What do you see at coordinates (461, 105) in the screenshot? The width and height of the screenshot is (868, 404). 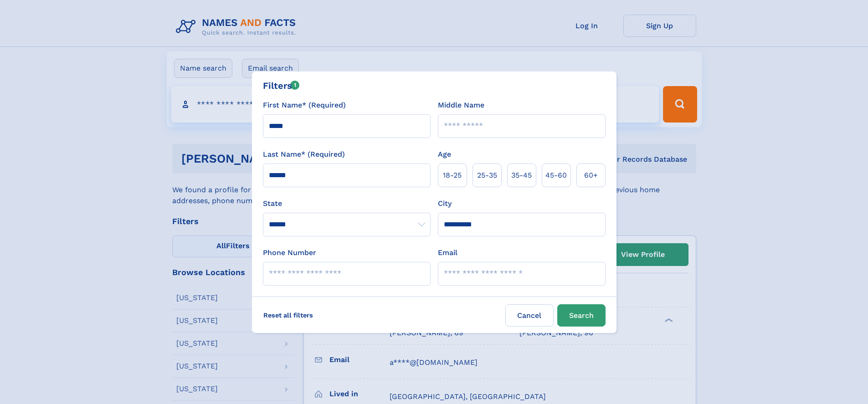 I see `label: Middle Name` at bounding box center [461, 105].